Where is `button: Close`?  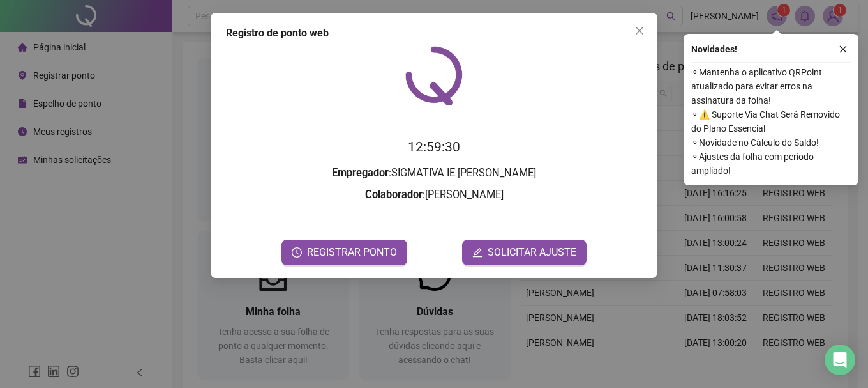 button: Close is located at coordinates (639, 31).